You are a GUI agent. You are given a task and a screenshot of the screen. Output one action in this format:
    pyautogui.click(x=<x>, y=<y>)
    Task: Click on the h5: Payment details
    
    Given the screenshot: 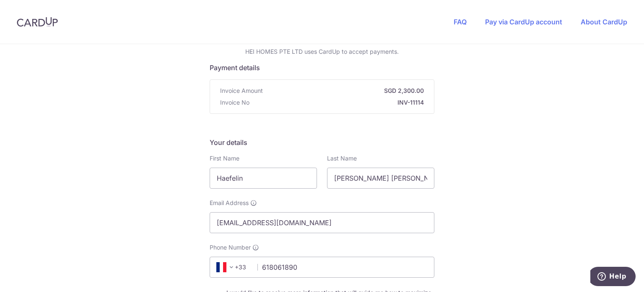 What is the action you would take?
    pyautogui.click(x=322, y=68)
    